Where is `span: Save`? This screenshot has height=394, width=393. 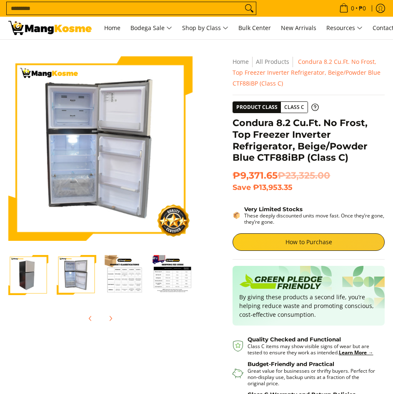 span: Save is located at coordinates (242, 187).